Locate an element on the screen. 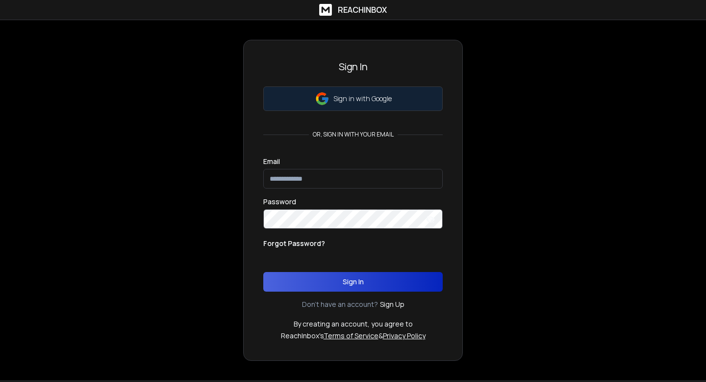  p: or, sign in with your email is located at coordinates (353, 134).